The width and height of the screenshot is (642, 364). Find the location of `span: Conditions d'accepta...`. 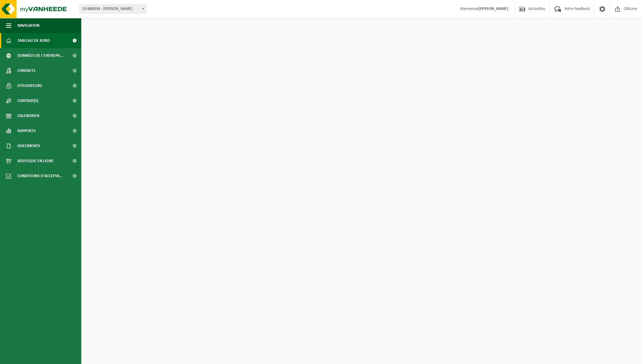

span: Conditions d'accepta... is located at coordinates (40, 176).